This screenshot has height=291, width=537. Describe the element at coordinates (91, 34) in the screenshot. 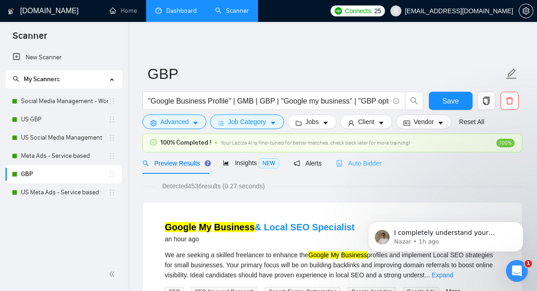

I see `div: message notification from Nazar, 1h ago. I completely understand your frustration. To make this e...` at that location.